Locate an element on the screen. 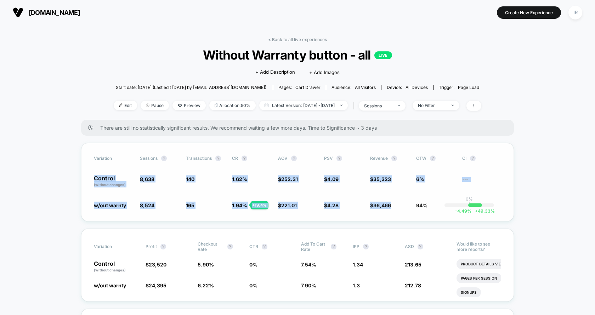 This screenshot has width=595, height=315. span: Edit is located at coordinates (125, 105).